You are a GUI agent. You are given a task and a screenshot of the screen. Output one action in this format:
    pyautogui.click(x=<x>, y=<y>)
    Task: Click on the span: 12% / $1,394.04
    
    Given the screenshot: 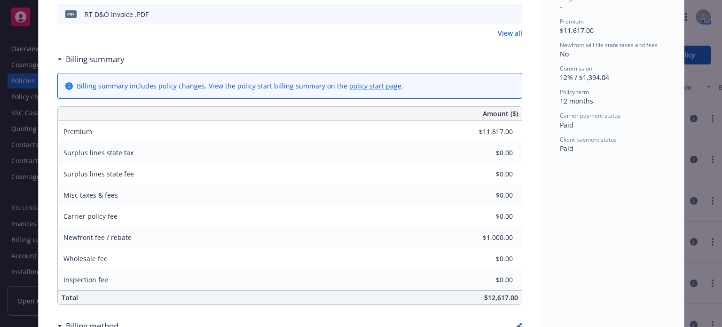 What is the action you would take?
    pyautogui.click(x=584, y=77)
    